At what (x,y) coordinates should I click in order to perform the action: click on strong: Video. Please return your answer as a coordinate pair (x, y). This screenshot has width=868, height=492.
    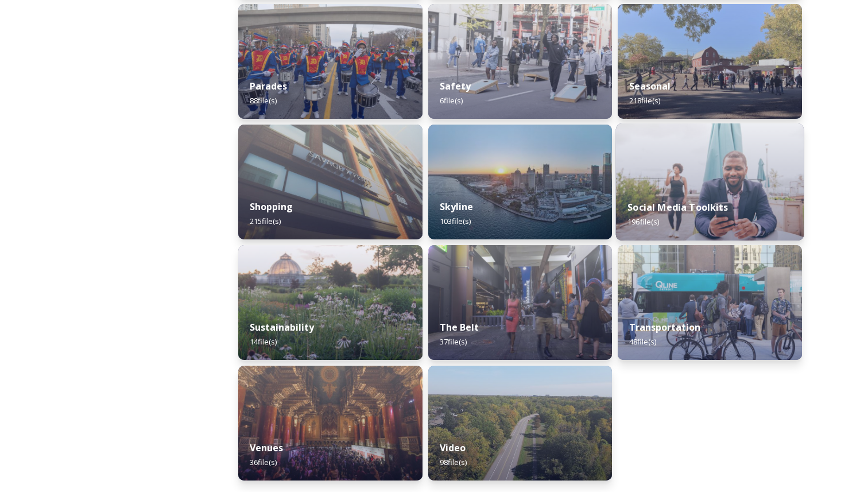
    Looking at the image, I should click on (452, 448).